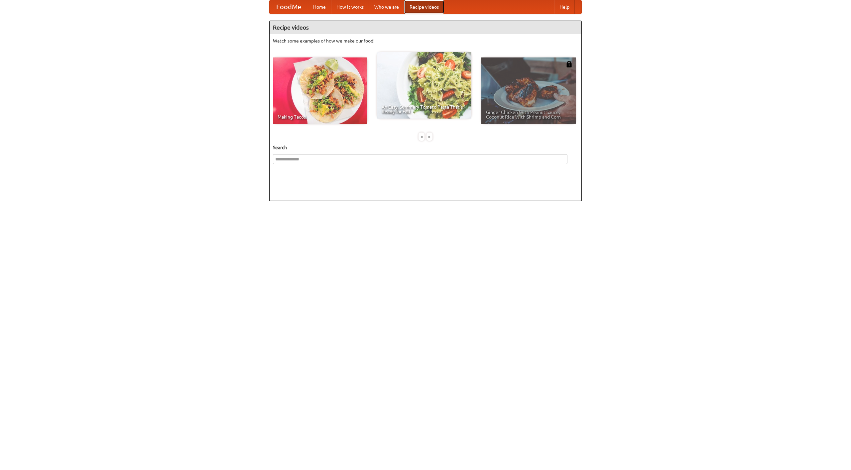  Describe the element at coordinates (289, 7) in the screenshot. I see `a: FoodMe` at that location.